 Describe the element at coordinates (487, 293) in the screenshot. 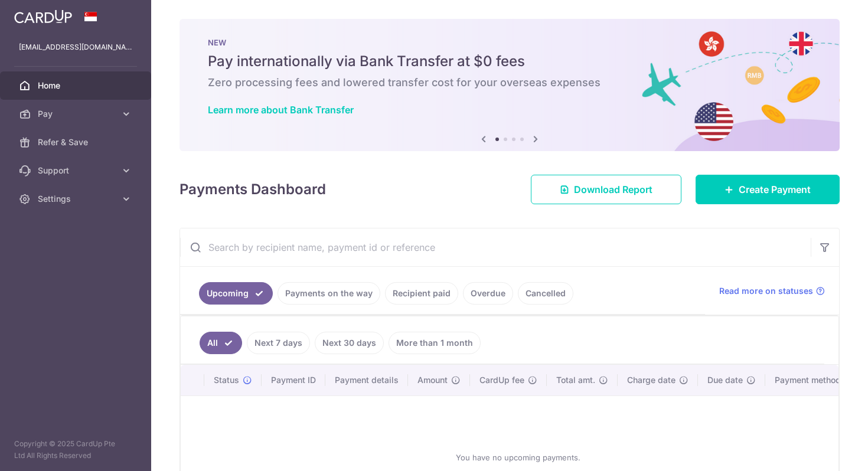

I see `a: Overdue` at that location.